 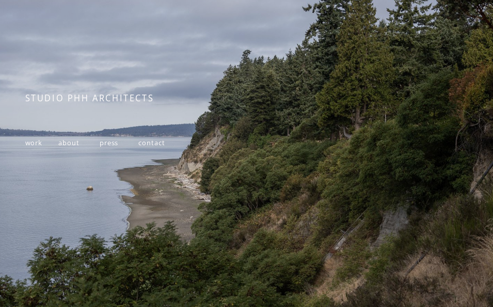 What do you see at coordinates (109, 143) in the screenshot?
I see `a: press` at bounding box center [109, 143].